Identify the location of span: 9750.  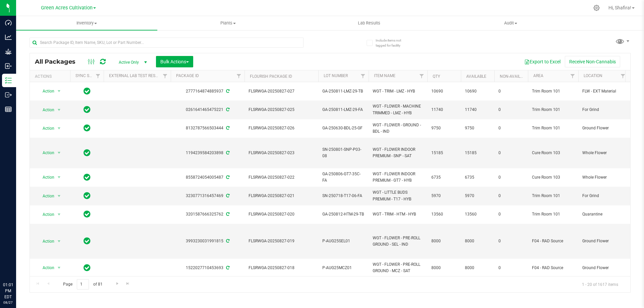
(444, 128).